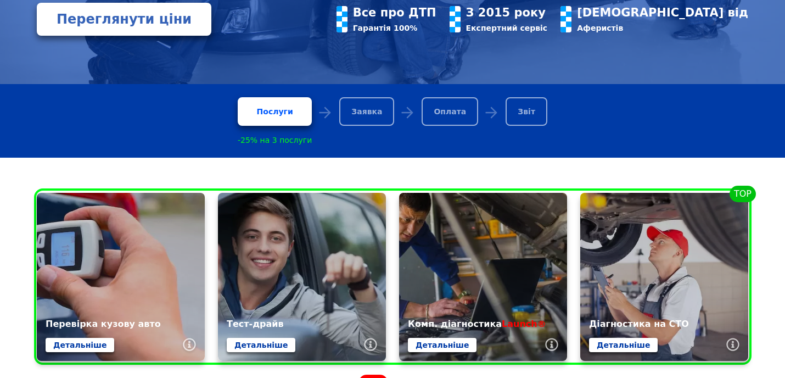  What do you see at coordinates (450, 111) in the screenshot?
I see `div: Оплата` at bounding box center [450, 111].